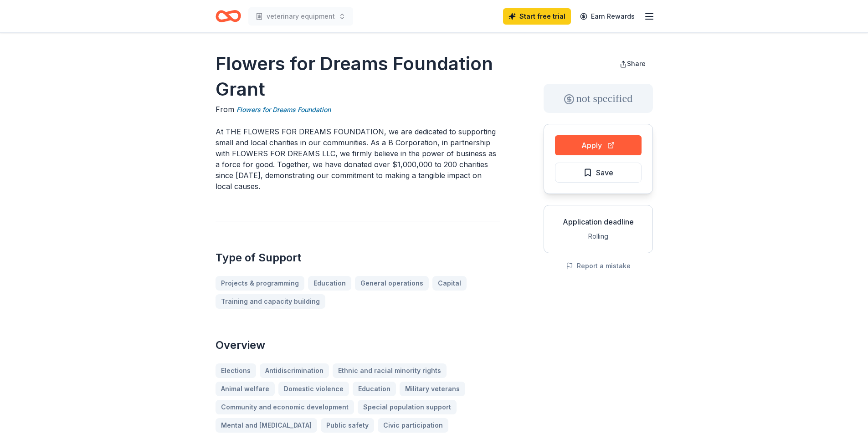  What do you see at coordinates (270, 301) in the screenshot?
I see `a: Training and capacity building` at bounding box center [270, 301].